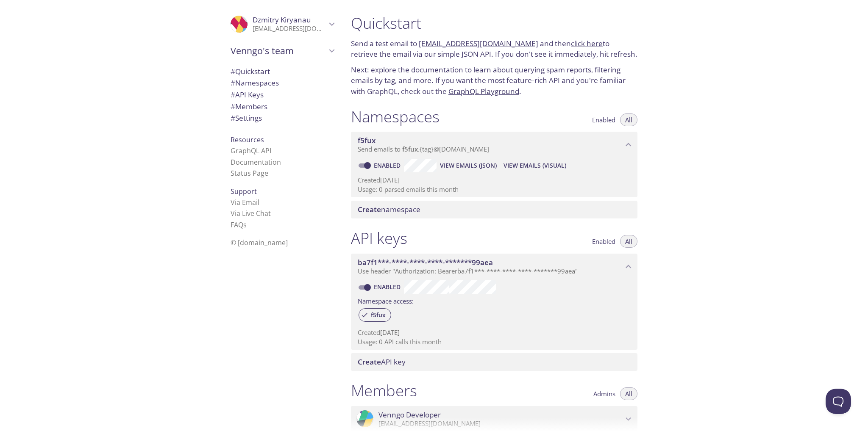 The height and width of the screenshot is (431, 868). What do you see at coordinates (282, 83) in the screenshot?
I see `div: Namespaces` at bounding box center [282, 83].